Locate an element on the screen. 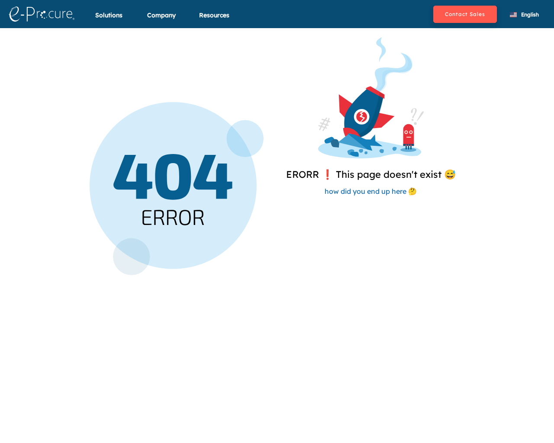 Image resolution: width=554 pixels, height=443 pixels. div: Resources is located at coordinates (214, 20).